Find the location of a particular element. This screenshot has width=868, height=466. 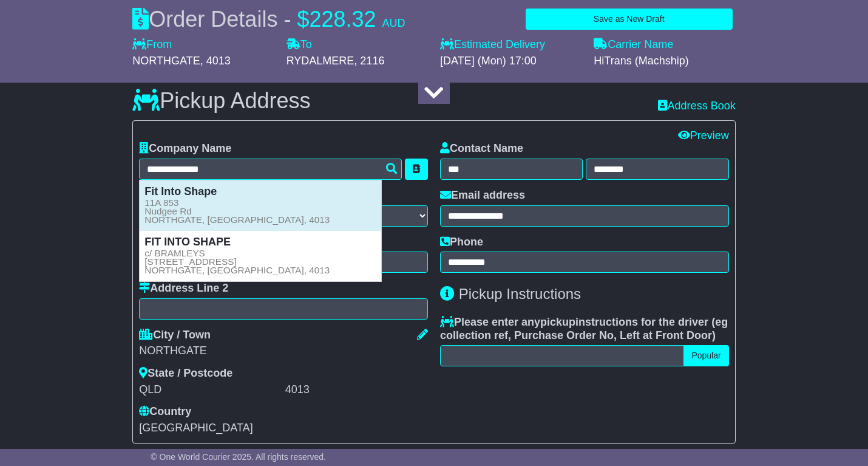

button: Popular is located at coordinates (706, 355).